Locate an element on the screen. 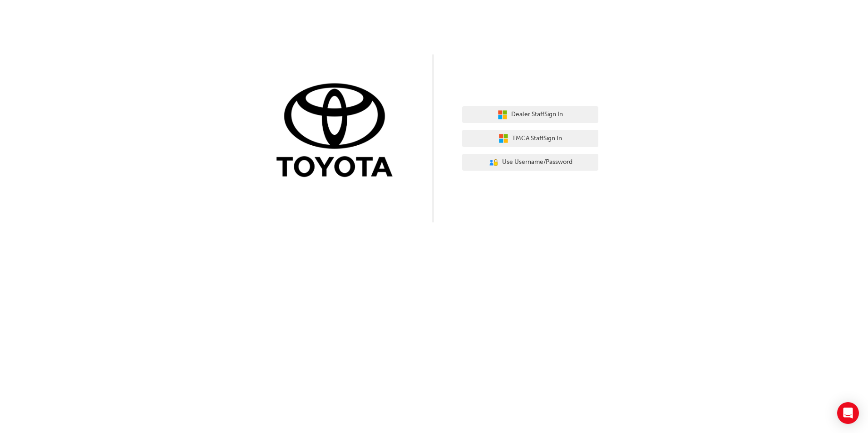  button: TMCA StaffSign In is located at coordinates (530, 139).